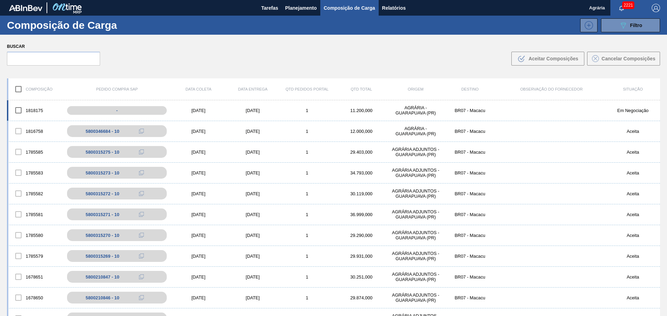  What do you see at coordinates (307, 89) in the screenshot?
I see `div: Qtd Pedidos Portal` at bounding box center [307, 89].